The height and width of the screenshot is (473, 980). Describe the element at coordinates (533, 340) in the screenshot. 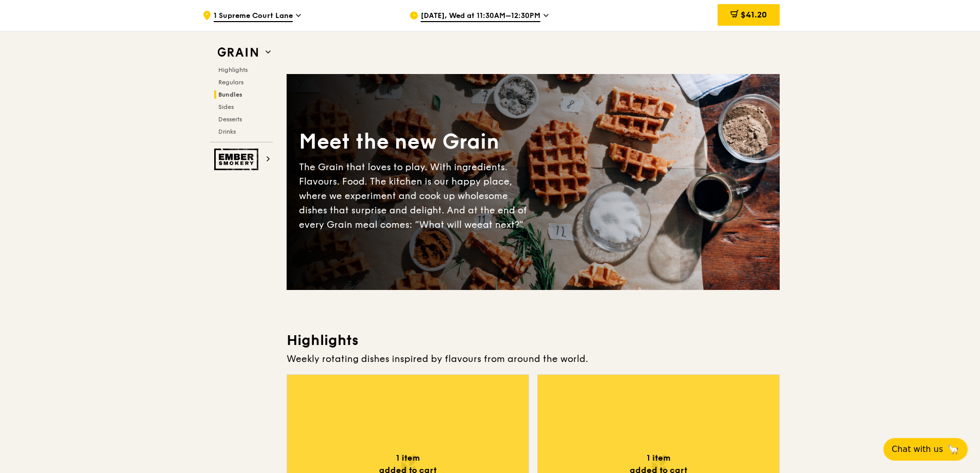

I see `h3: Highlights` at that location.